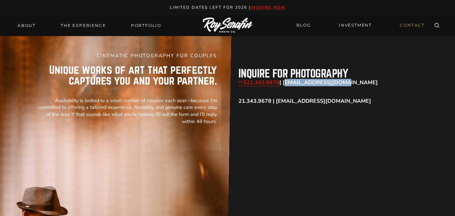  I want to click on nav: Secondary Navigation, so click(361, 25).